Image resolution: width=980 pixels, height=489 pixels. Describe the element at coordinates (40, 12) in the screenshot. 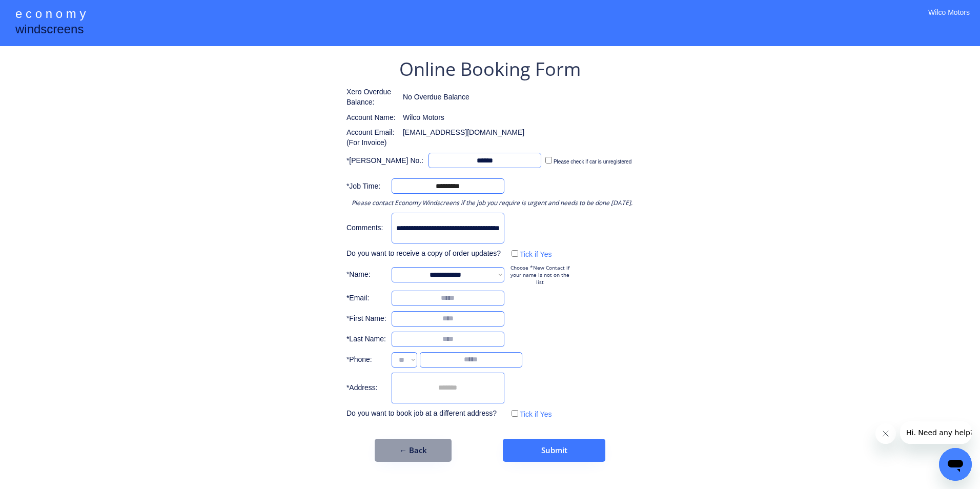

I see `span: Hi. Need any help?` at that location.